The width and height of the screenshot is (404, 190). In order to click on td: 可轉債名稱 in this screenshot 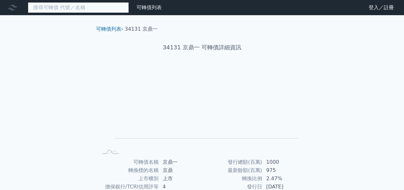, I will do `click(129, 162)`.